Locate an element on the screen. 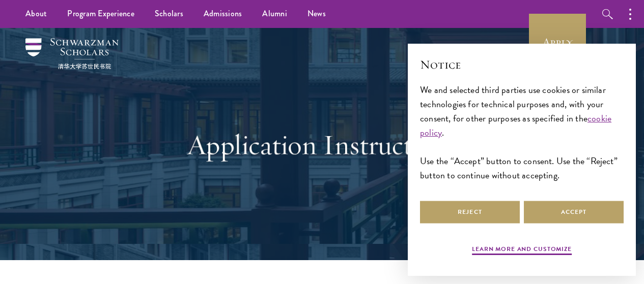  img: Schwarzman Scholars is located at coordinates (72, 54).